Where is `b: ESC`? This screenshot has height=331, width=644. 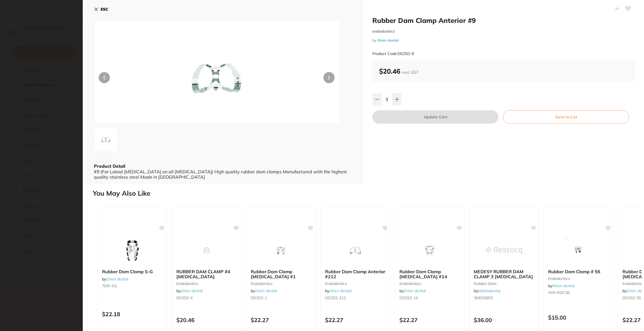
b: ESC is located at coordinates (104, 9).